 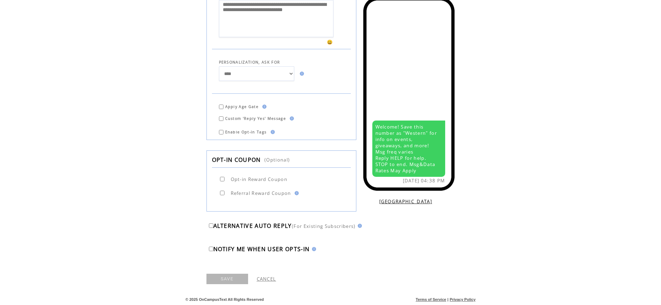 I want to click on span: Opt-in Reward Coupon, so click(x=259, y=179).